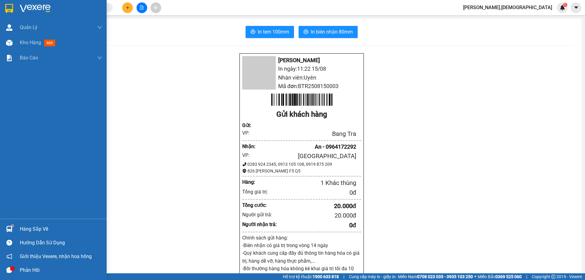 The height and width of the screenshot is (280, 585). What do you see at coordinates (249, 125) in the screenshot?
I see `div: Gửi :` at bounding box center [249, 125].